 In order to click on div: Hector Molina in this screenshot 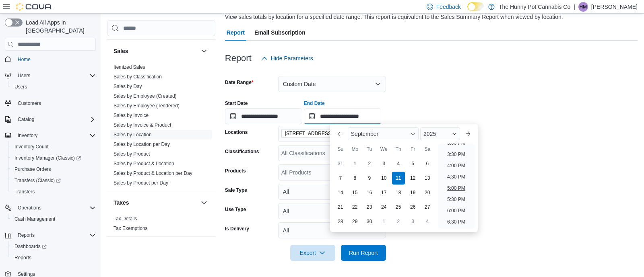, I will do `click(583, 7)`.